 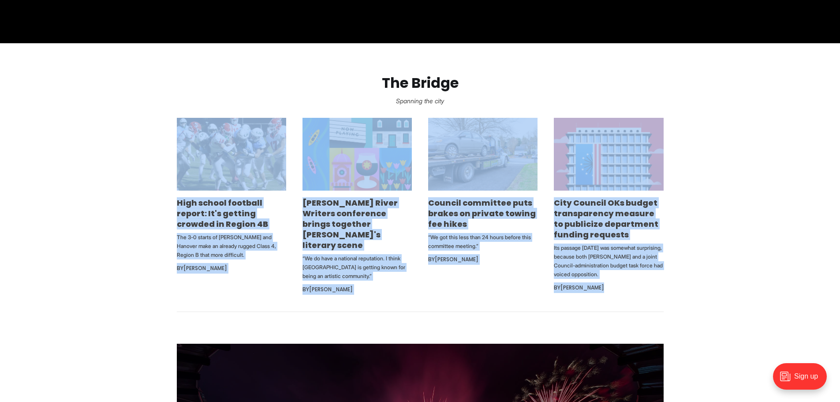 I want to click on h2: The Bridge, so click(x=420, y=83).